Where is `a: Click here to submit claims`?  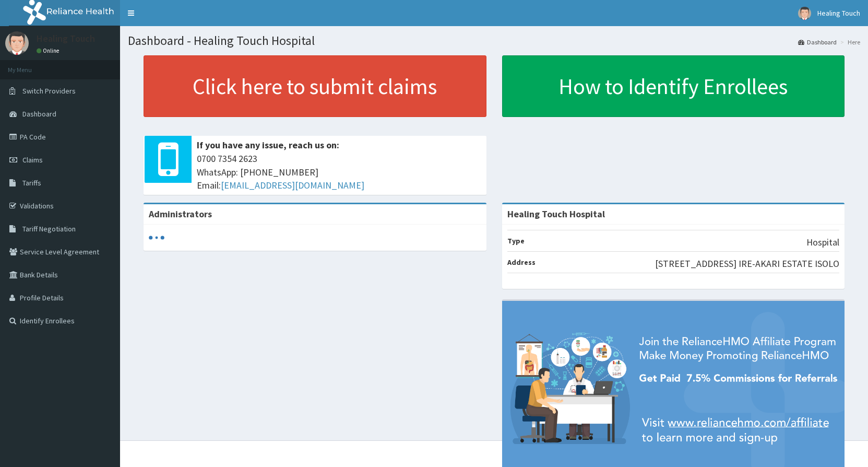
a: Click here to submit claims is located at coordinates (315, 86).